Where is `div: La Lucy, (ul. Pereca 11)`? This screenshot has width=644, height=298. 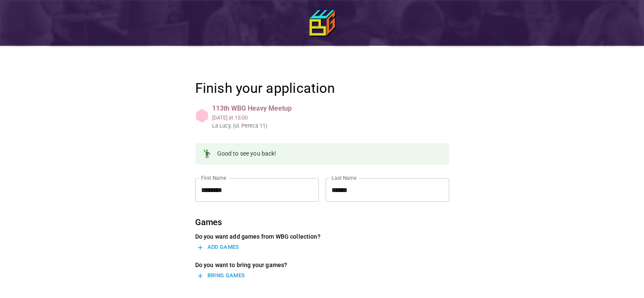 div: La Lucy, (ul. Pereca 11) is located at coordinates (222, 125).